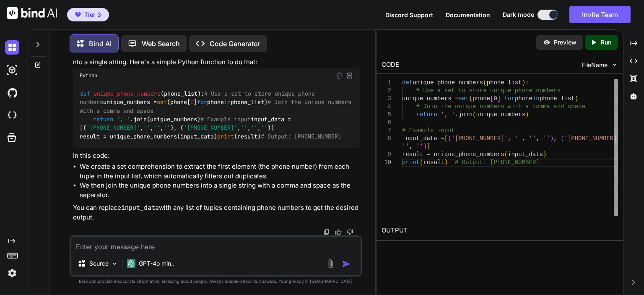 This screenshot has width=644, height=295. What do you see at coordinates (202, 102) in the screenshot?
I see `span: for` at bounding box center [202, 102].